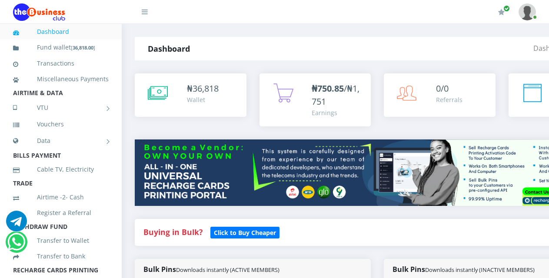  Describe the element at coordinates (83, 47) in the screenshot. I see `b: 36,818.00` at that location.